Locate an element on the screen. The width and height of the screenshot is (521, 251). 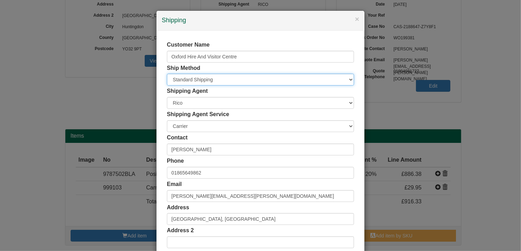
label: Contact is located at coordinates (177, 138).